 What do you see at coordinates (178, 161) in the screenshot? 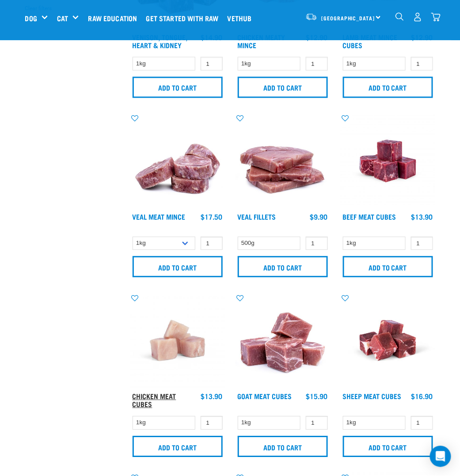
I see `img: 1160 Veal Meat Mince Medallions 01` at bounding box center [178, 161].